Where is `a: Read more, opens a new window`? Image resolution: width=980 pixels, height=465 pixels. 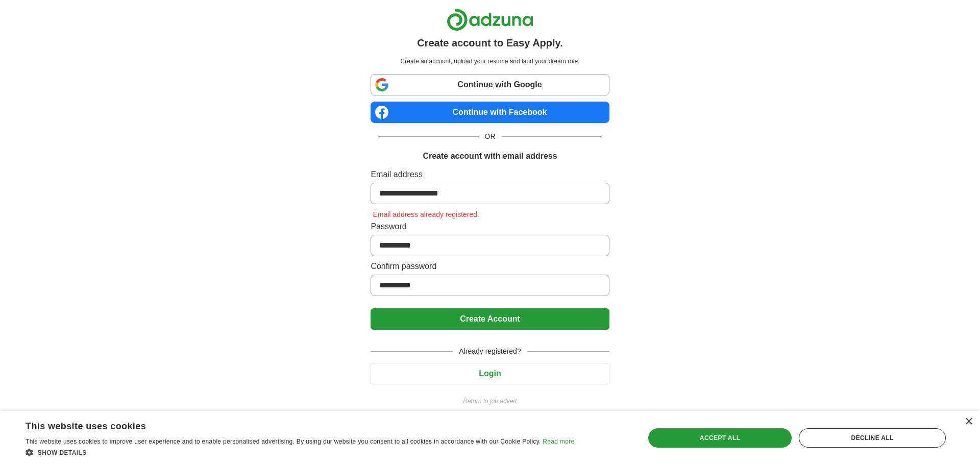
a: Read more, opens a new window is located at coordinates (558, 441).